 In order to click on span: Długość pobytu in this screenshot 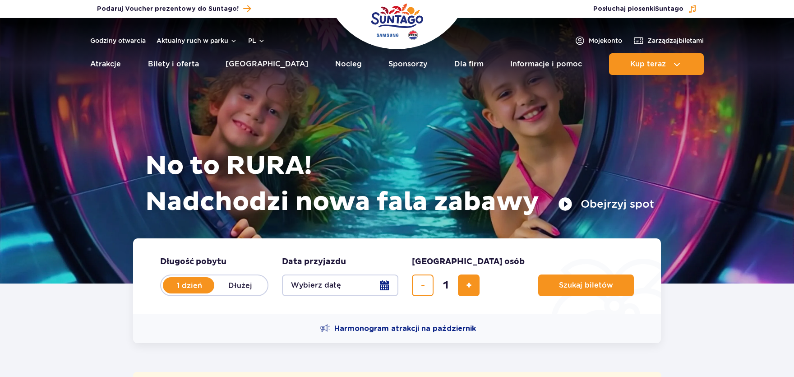, I will do `click(193, 262)`.